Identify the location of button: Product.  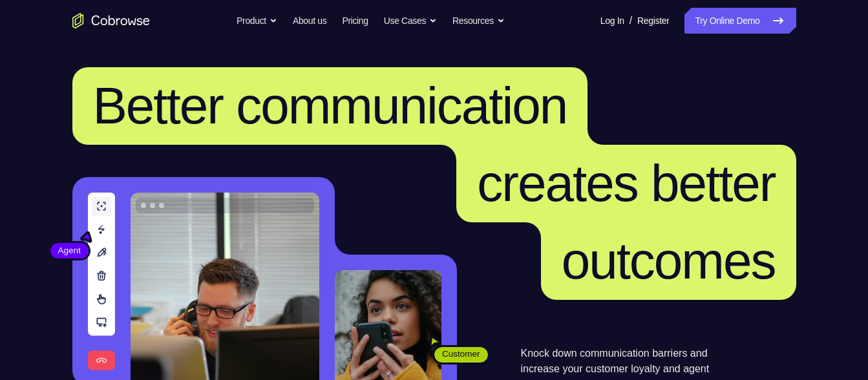
(256, 21).